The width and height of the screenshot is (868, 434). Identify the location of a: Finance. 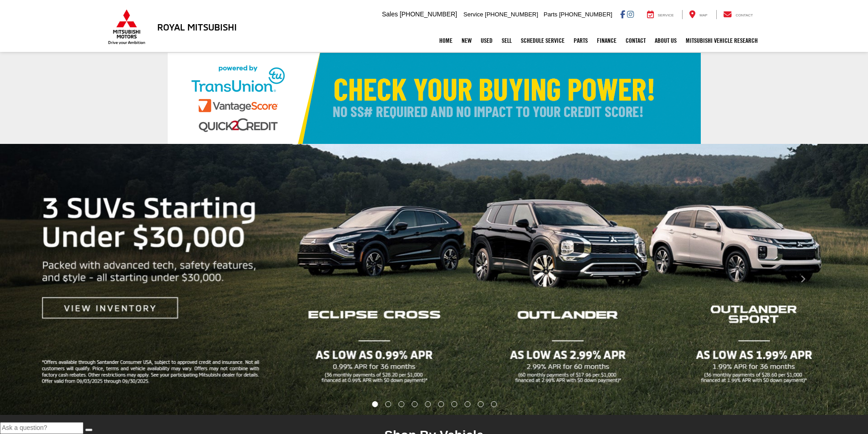
(606, 41).